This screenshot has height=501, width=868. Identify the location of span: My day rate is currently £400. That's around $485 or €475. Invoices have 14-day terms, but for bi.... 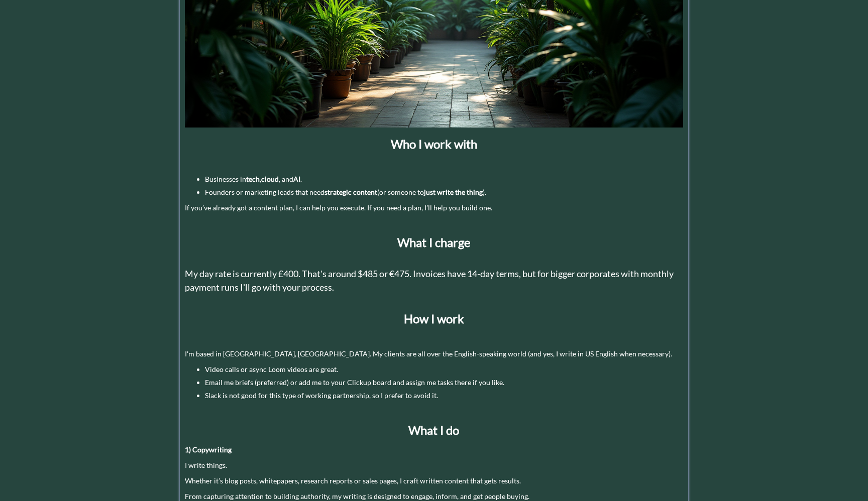
(429, 280).